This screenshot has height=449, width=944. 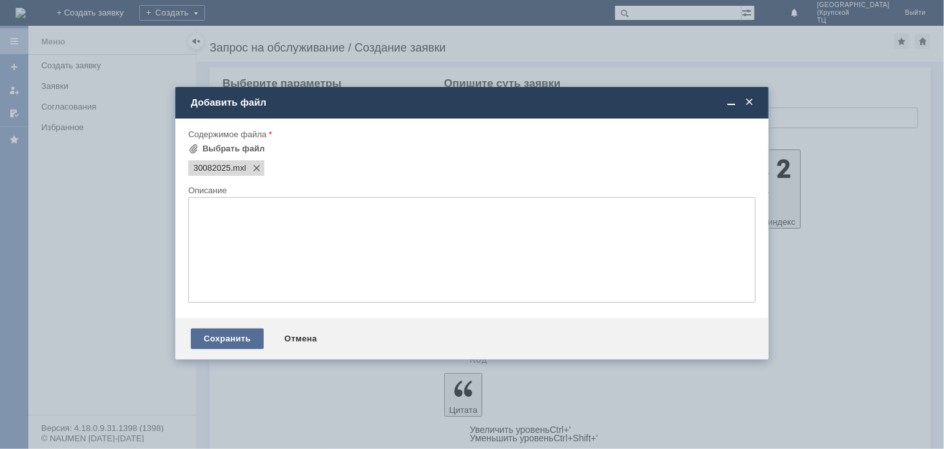 What do you see at coordinates (473, 103) in the screenshot?
I see `div: Добавить файл` at bounding box center [473, 103].